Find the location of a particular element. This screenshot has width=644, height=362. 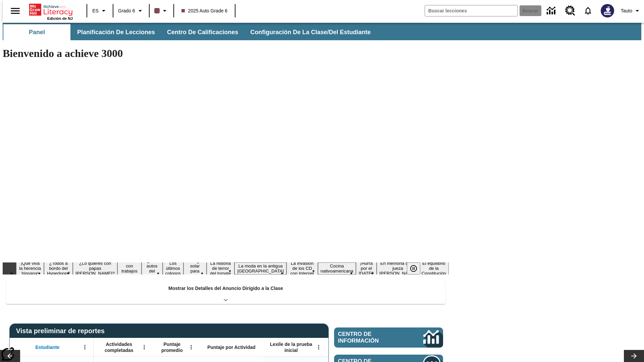

span: Centro de información is located at coordinates (369, 338).